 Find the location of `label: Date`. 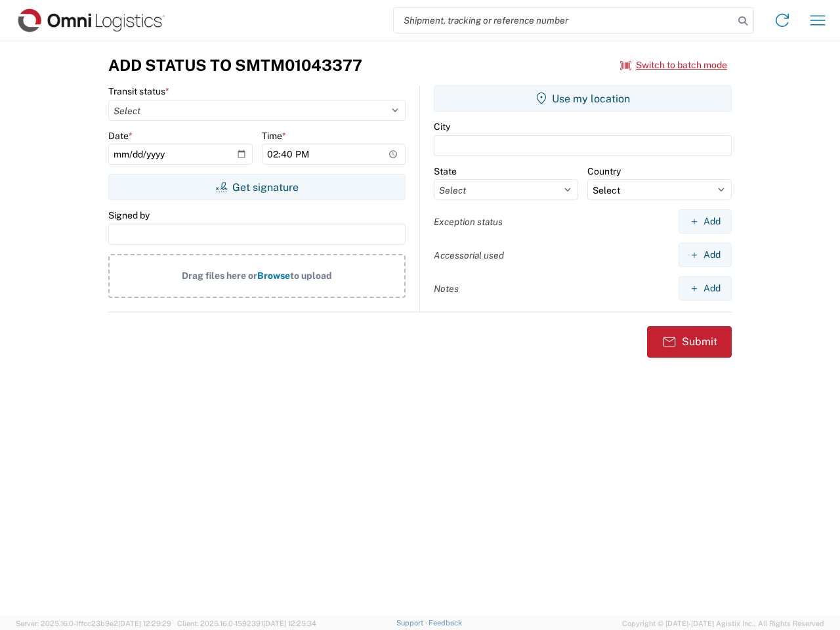

label: Date is located at coordinates (120, 136).